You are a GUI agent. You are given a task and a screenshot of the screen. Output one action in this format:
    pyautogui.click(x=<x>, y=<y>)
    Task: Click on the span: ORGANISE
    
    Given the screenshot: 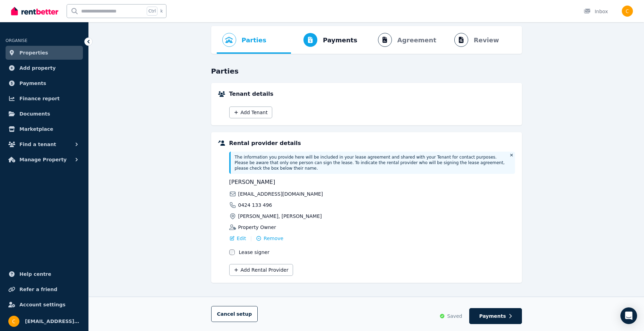 What is the action you would take?
    pyautogui.click(x=16, y=41)
    